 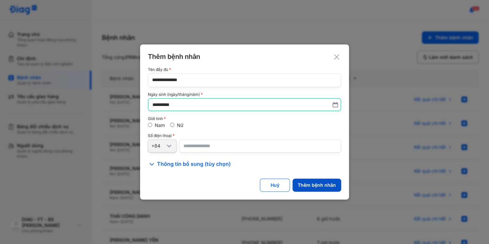 What do you see at coordinates (317, 185) in the screenshot?
I see `button: Thêm bệnh nhân` at bounding box center [317, 185].